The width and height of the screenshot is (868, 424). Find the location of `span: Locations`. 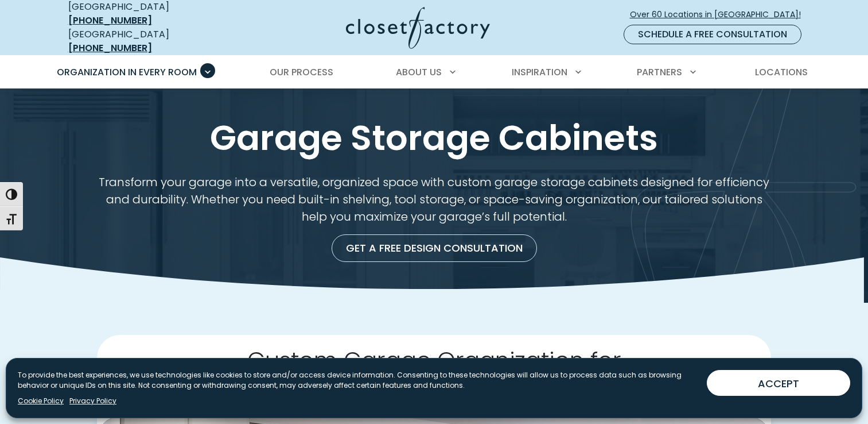

span: Locations is located at coordinates (781, 71).